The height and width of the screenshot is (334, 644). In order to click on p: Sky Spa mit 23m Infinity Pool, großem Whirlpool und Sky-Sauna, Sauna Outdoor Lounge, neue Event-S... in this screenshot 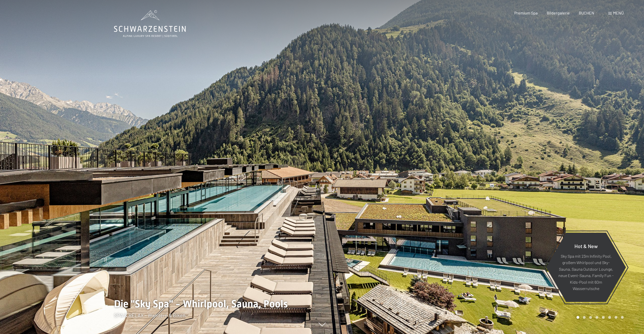, I will do `click(586, 272)`.